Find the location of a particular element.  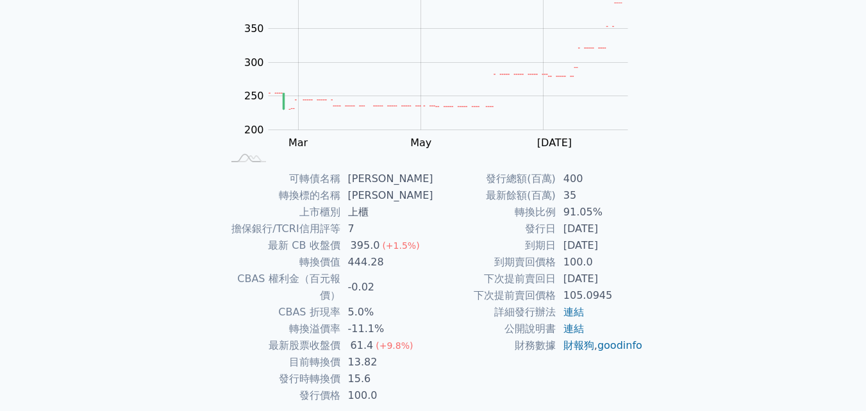

tspan: 250 is located at coordinates (254, 95).